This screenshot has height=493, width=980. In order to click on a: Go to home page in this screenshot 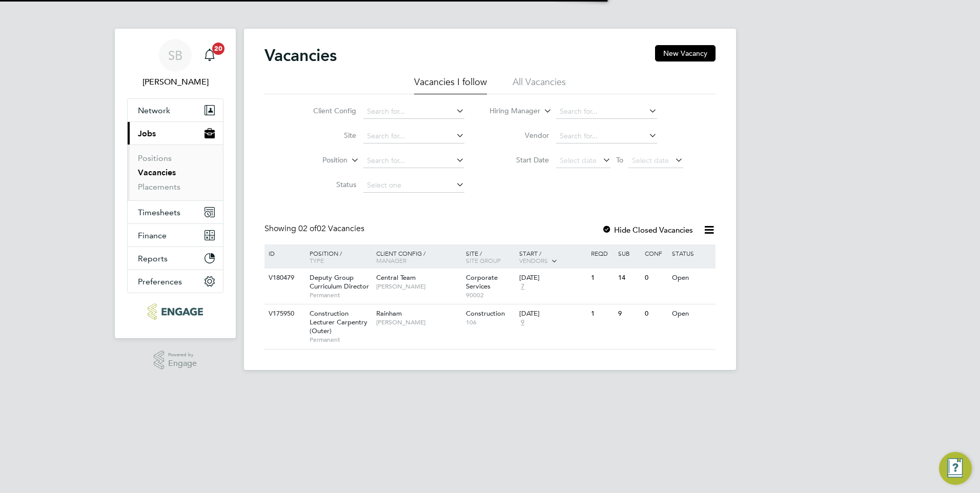, I will do `click(175, 312)`.